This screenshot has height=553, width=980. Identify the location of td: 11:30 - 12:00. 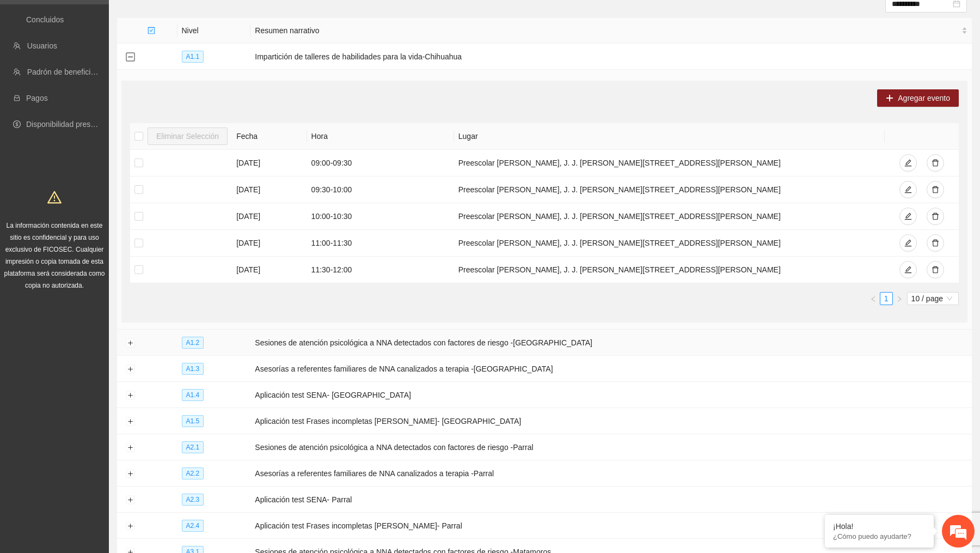
(380, 269).